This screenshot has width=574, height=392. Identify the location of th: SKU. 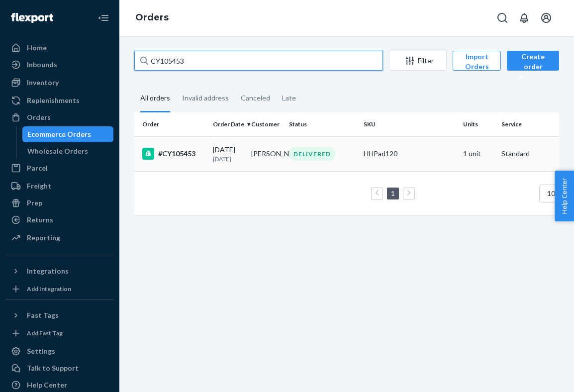
(409, 124).